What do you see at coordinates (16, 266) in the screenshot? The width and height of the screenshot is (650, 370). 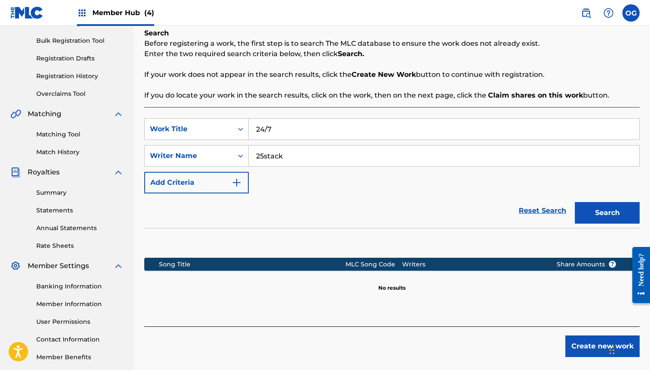 I see `img: Member Settings` at bounding box center [16, 266].